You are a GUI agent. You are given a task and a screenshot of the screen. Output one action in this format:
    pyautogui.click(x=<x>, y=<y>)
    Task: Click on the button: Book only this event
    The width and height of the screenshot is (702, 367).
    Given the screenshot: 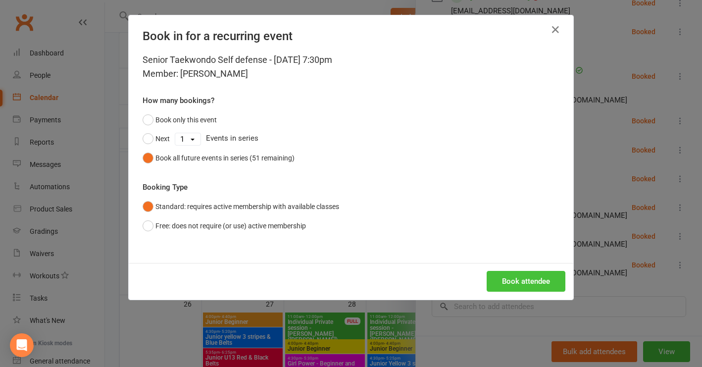 What is the action you would take?
    pyautogui.click(x=180, y=120)
    